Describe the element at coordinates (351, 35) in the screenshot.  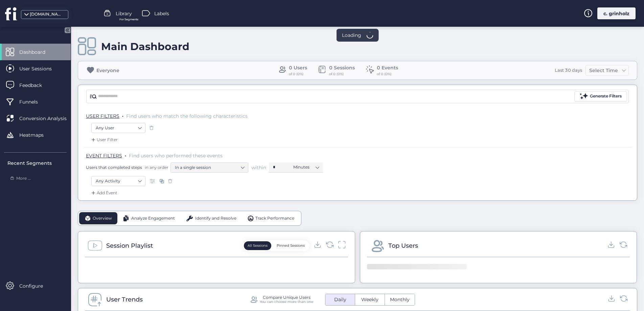
I see `span: Loading` at that location.